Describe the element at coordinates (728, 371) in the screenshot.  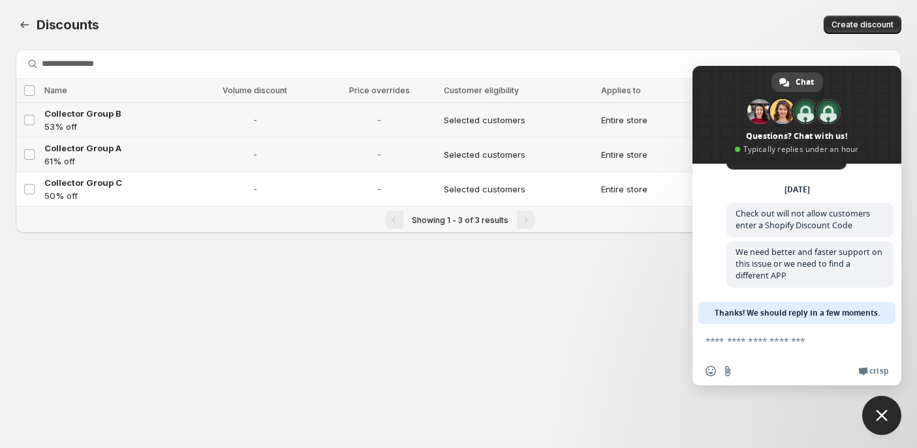
I see `span: Send a file` at that location.